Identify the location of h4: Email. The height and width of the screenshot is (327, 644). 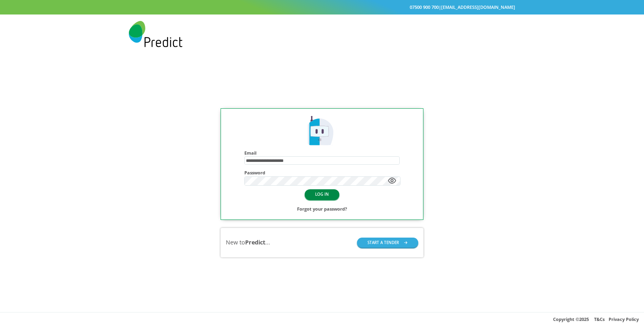
(322, 152).